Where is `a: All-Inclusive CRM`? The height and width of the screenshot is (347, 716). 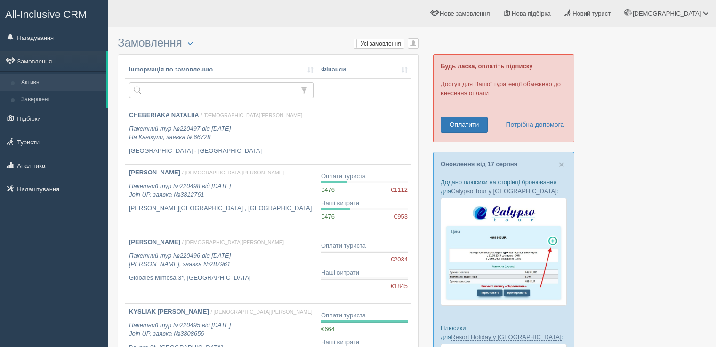 a: All-Inclusive CRM is located at coordinates (54, 13).